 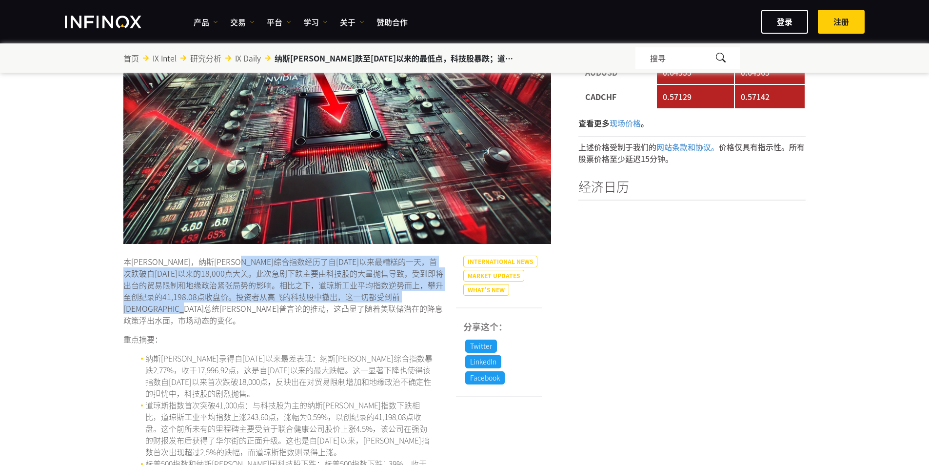 I want to click on a: IX Daily, so click(x=248, y=58).